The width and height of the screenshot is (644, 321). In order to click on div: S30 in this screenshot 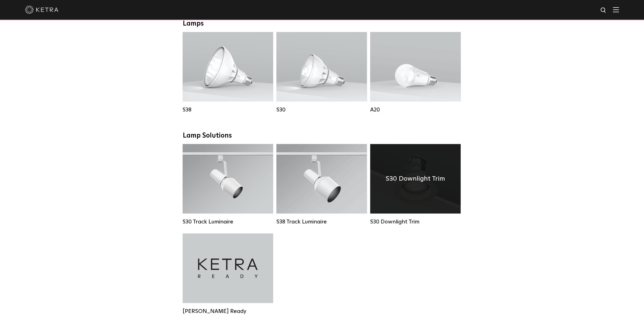, I will do `click(321, 110)`.